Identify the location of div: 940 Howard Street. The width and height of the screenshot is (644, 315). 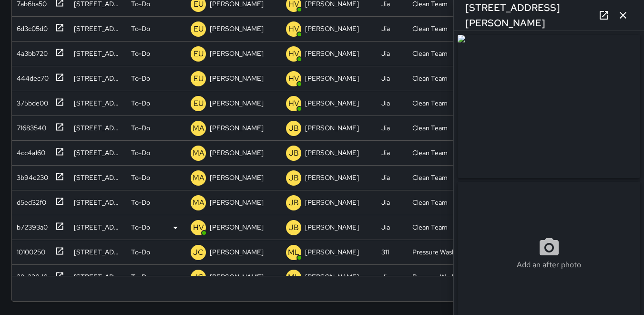
(98, 128).